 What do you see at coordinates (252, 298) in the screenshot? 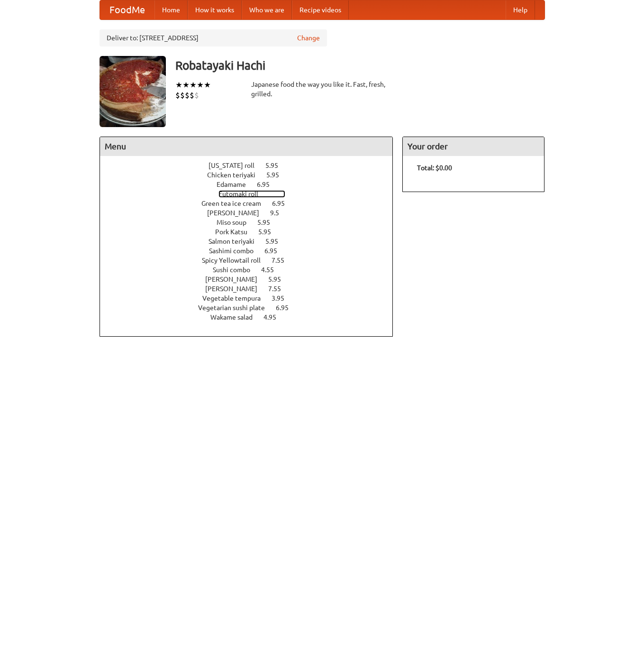
I see `a: Vegetable tempura 3.95` at bounding box center [252, 298].